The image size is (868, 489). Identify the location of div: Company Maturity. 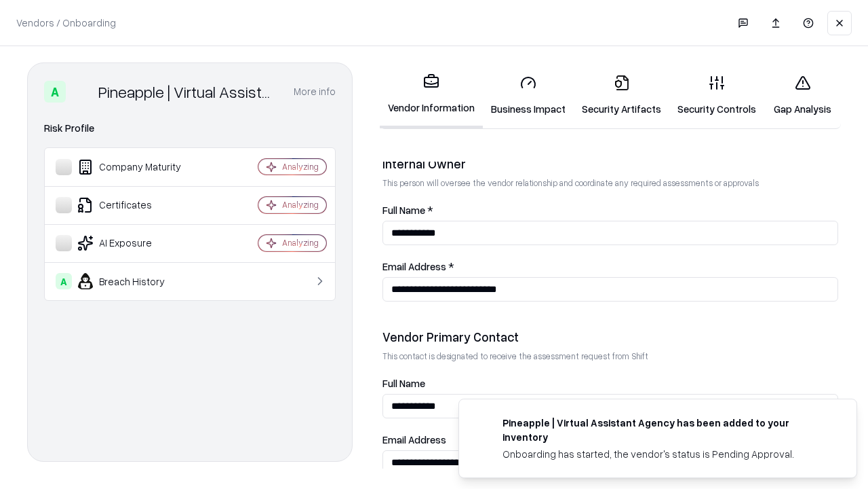
(136, 167).